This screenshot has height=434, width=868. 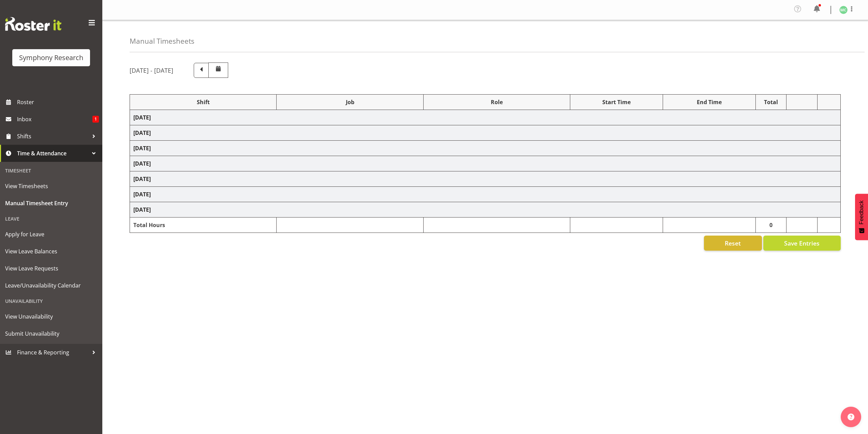 What do you see at coordinates (51, 301) in the screenshot?
I see `div: Unavailability` at bounding box center [51, 301].